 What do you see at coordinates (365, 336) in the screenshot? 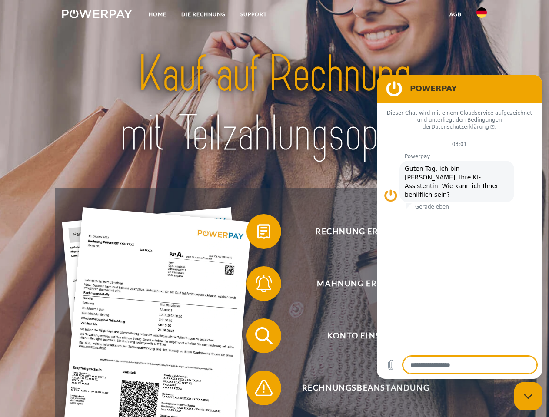
I see `span: Konto einsehen` at bounding box center [365, 336].